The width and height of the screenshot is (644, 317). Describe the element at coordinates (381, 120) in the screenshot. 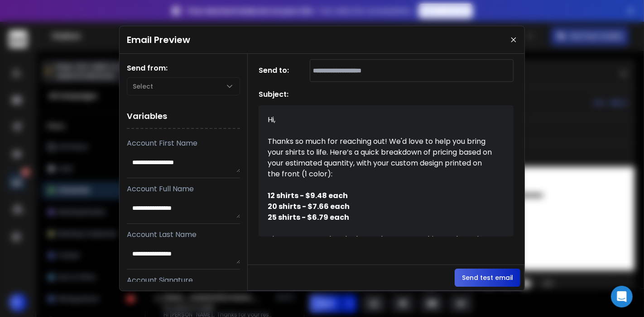

I see `div: Hi,` at that location.